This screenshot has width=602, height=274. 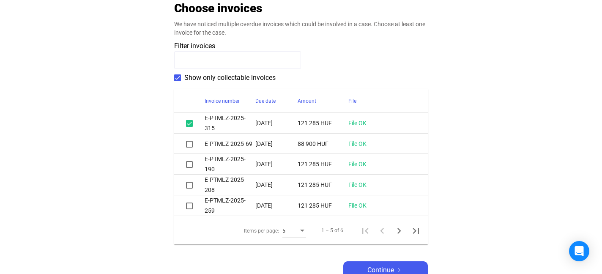 What do you see at coordinates (230, 144) in the screenshot?
I see `td: E-PTMLZ-2025-69` at bounding box center [230, 144].